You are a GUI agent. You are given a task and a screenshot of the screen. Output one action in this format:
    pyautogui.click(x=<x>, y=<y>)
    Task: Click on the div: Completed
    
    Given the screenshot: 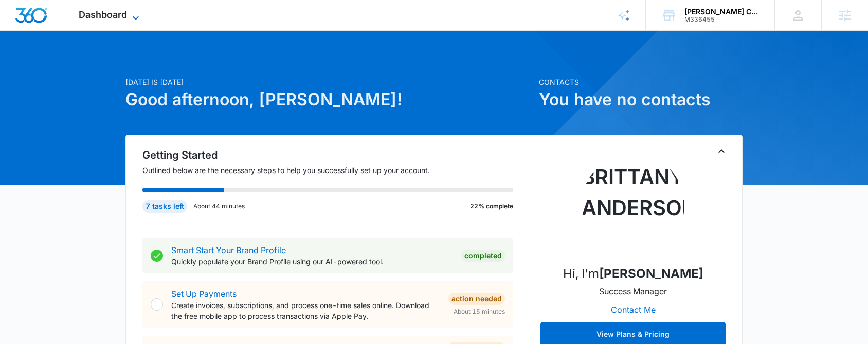 What is the action you would take?
    pyautogui.click(x=483, y=256)
    